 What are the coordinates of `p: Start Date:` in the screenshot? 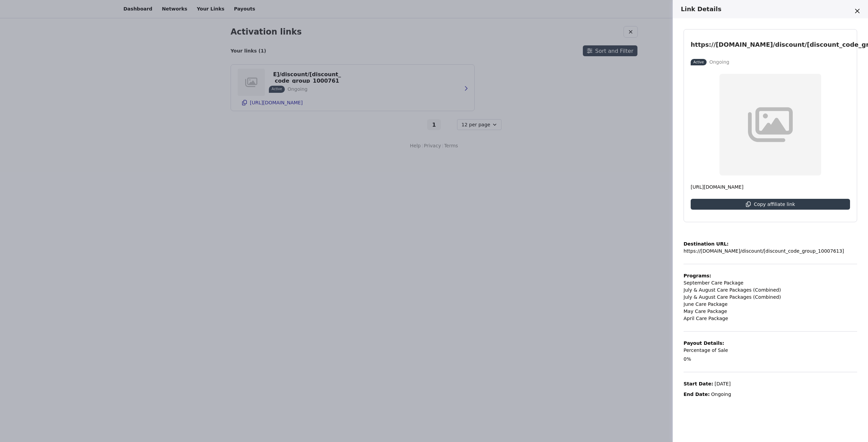 It's located at (698, 384).